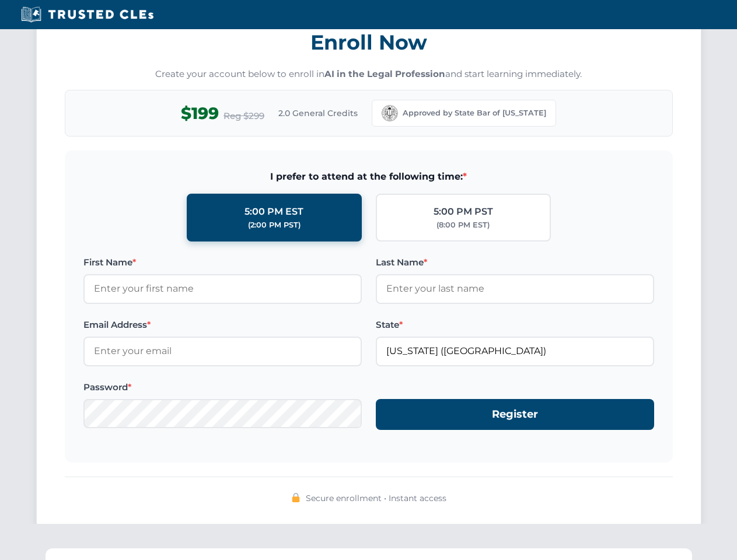 The height and width of the screenshot is (560, 737). I want to click on label: Password, so click(223, 387).